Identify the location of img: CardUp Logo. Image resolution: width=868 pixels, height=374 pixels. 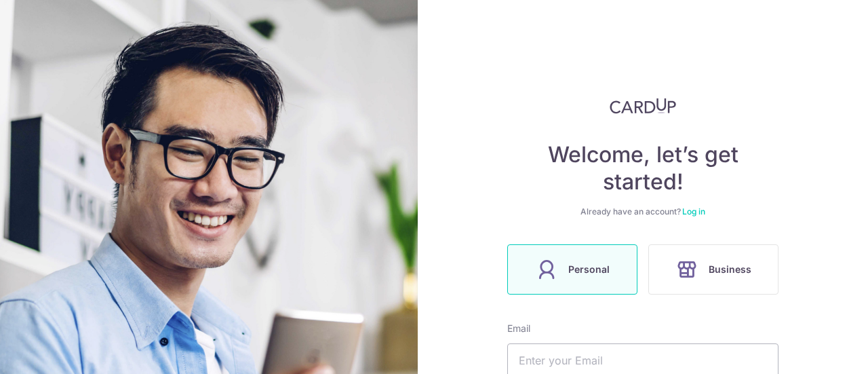
(642, 106).